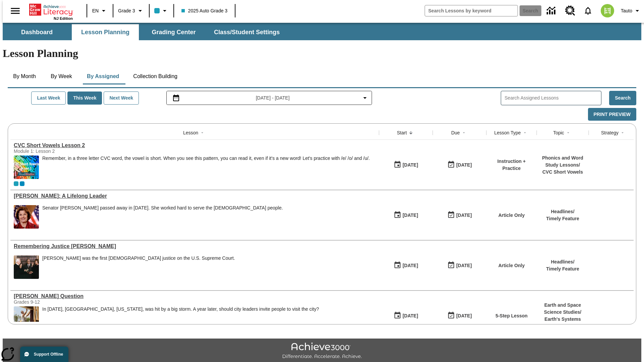 The height and width of the screenshot is (362, 644). Describe the element at coordinates (84, 98) in the screenshot. I see `button: This Week` at that location.